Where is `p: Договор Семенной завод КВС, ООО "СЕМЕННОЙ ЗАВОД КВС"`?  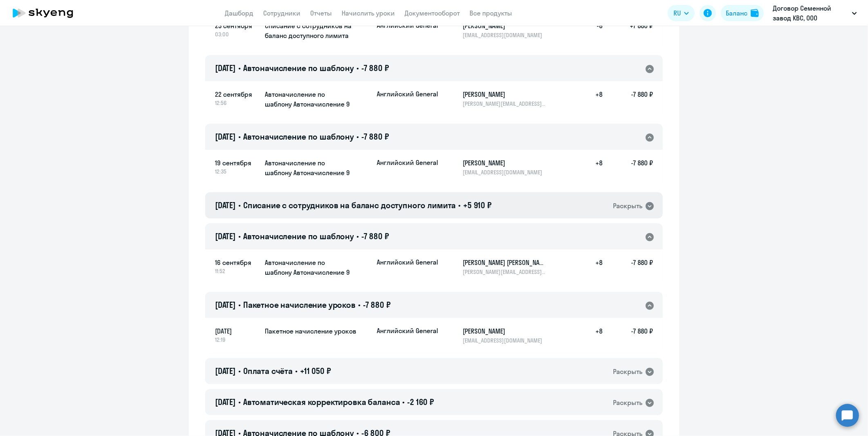
p: Договор Семенной завод КВС, ООО "СЕМЕННОЙ ЗАВОД КВС" is located at coordinates (811, 13).